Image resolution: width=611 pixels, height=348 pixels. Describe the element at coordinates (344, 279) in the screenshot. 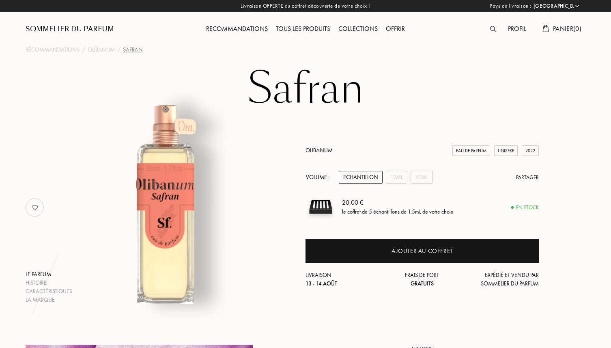

I see `div: Livraison` at that location.